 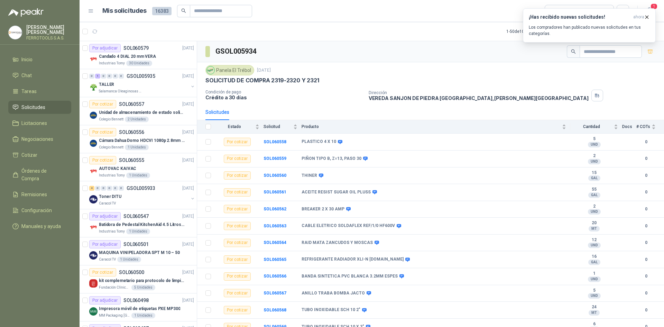 What do you see at coordinates (40, 210) in the screenshot?
I see `a: Configuración` at bounding box center [40, 210].